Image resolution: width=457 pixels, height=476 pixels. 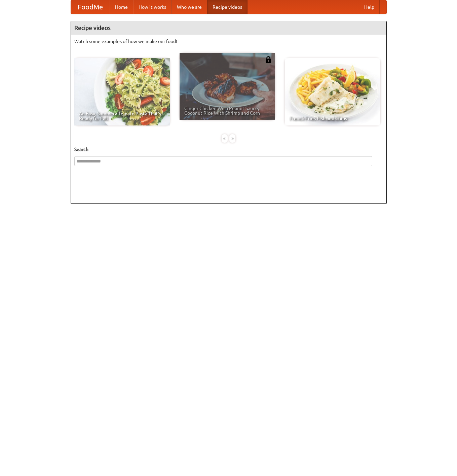 What do you see at coordinates (333, 92) in the screenshot?
I see `a: French Fries Fish and Chips` at bounding box center [333, 92].